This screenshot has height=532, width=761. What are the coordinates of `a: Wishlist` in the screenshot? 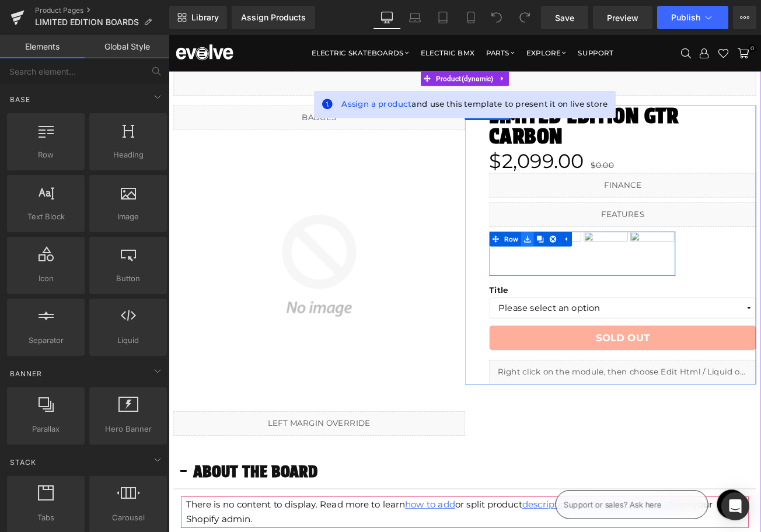 It's located at (661, 22).